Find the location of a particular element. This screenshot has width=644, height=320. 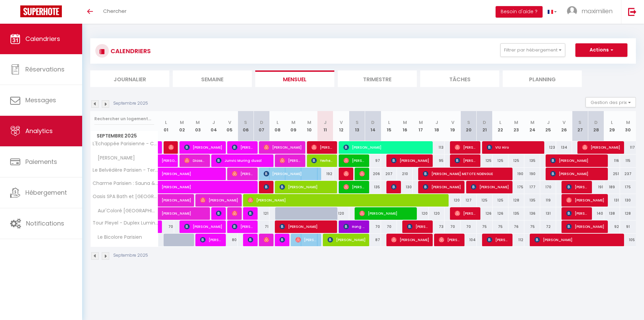

span: Diasse Kakou is located at coordinates (267, 240).